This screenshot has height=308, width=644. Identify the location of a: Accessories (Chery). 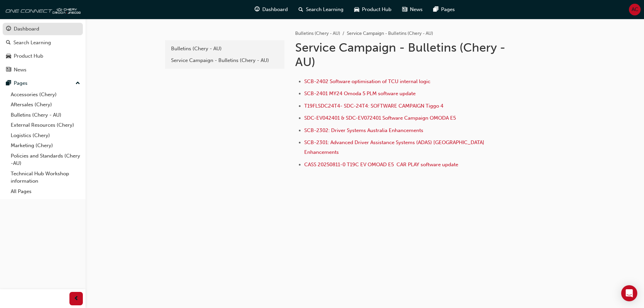
(45, 94).